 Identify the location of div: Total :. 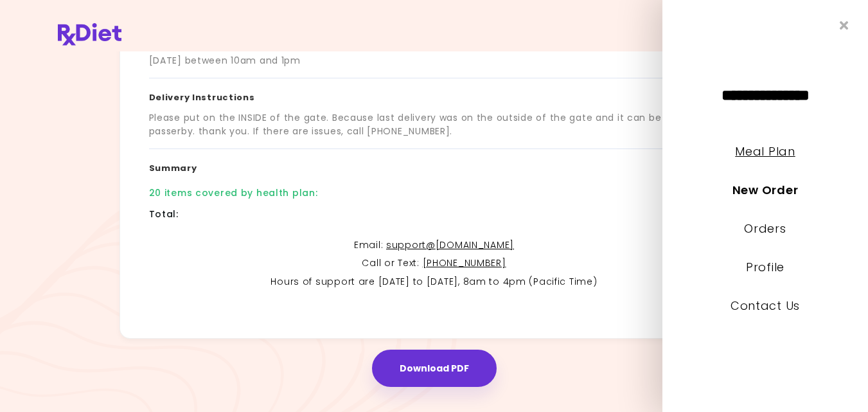
(164, 214).